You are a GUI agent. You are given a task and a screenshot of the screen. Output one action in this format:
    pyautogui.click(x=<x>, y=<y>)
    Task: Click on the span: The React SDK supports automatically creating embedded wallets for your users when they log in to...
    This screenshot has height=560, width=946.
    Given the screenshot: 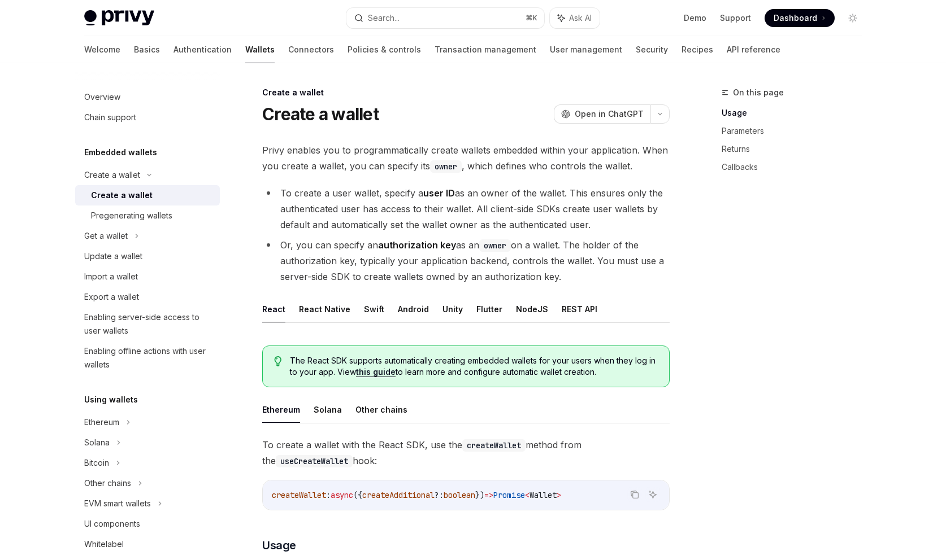 What is the action you would take?
    pyautogui.click(x=474, y=367)
    